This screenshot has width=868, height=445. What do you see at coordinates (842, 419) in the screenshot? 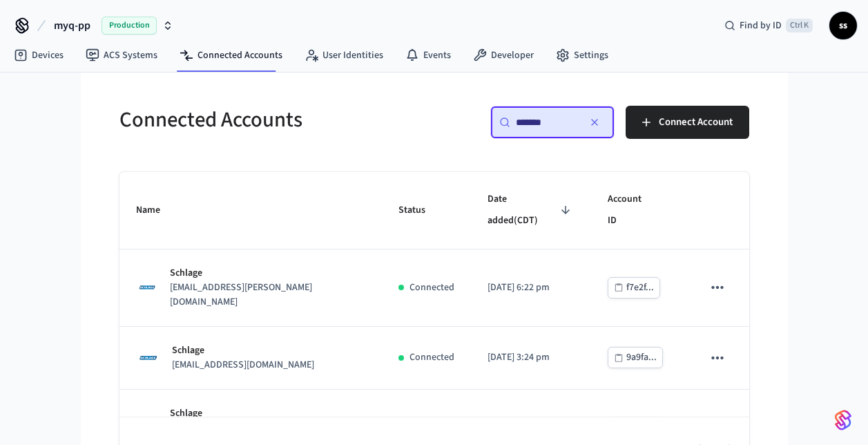
I see `img: SeamLogoGradient.69752ec5.svg` at bounding box center [842, 419].